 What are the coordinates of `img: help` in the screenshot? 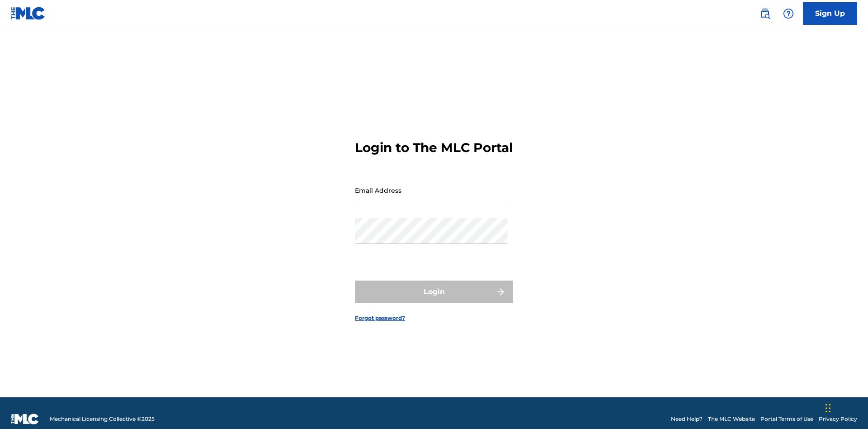 It's located at (789, 13).